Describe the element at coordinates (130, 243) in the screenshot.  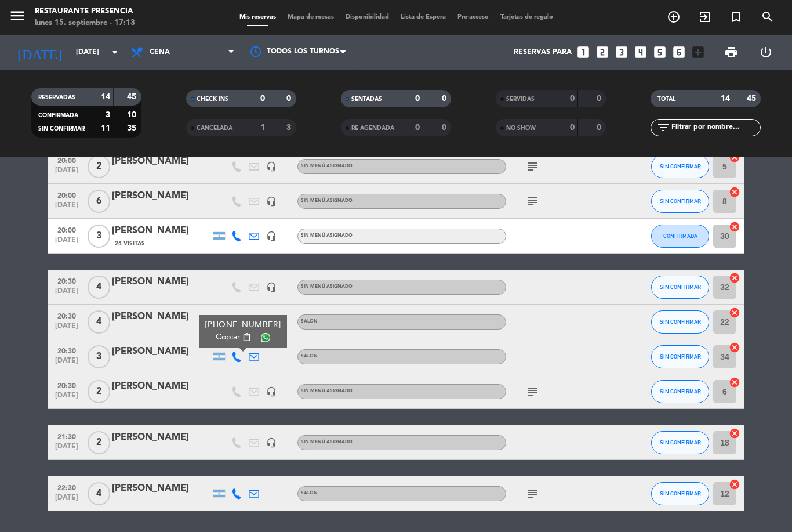
I see `span: 24 Visitas` at that location.